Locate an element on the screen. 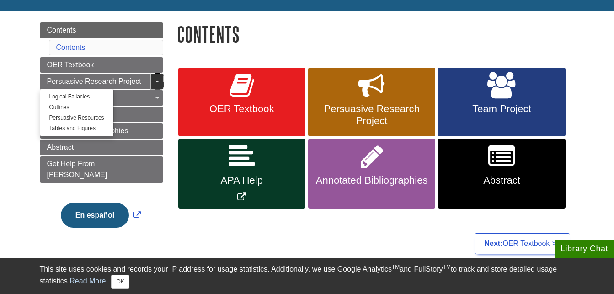  a: Team Project is located at coordinates (502, 102).